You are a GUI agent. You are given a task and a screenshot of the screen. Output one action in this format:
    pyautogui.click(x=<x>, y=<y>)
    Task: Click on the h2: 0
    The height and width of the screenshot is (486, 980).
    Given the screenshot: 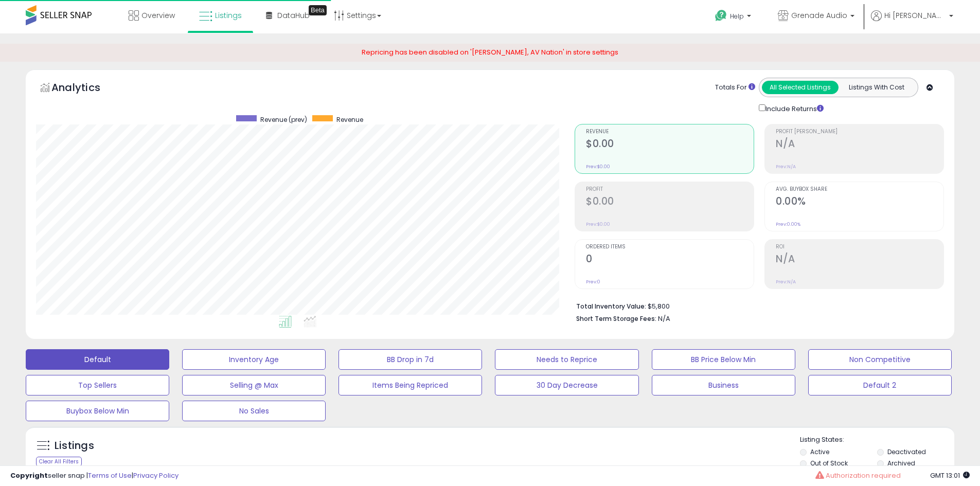 What is the action you would take?
    pyautogui.click(x=669, y=260)
    